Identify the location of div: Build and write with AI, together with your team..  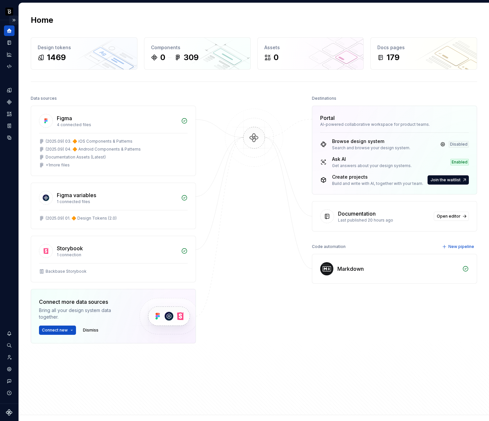
(378, 184).